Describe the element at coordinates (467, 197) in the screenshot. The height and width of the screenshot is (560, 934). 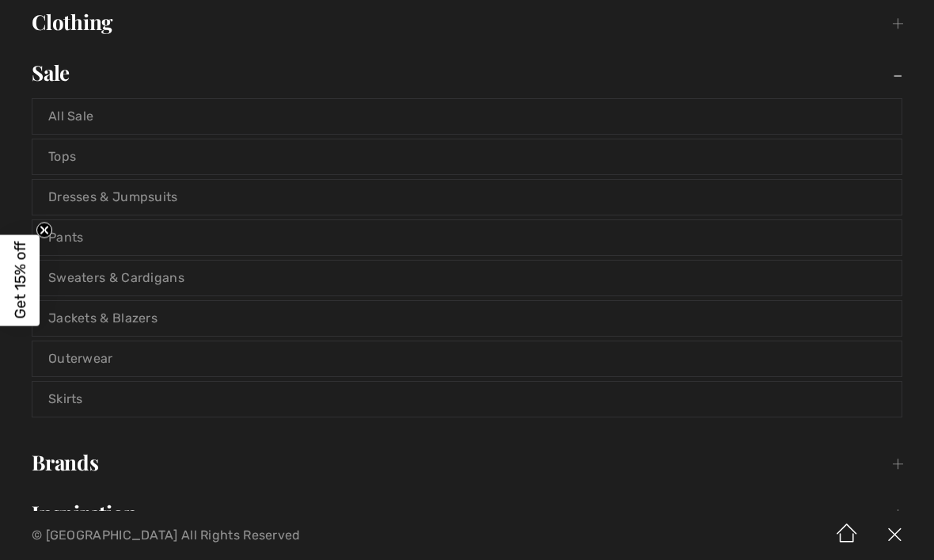
I see `a: Dresses & Jumpsuits` at that location.